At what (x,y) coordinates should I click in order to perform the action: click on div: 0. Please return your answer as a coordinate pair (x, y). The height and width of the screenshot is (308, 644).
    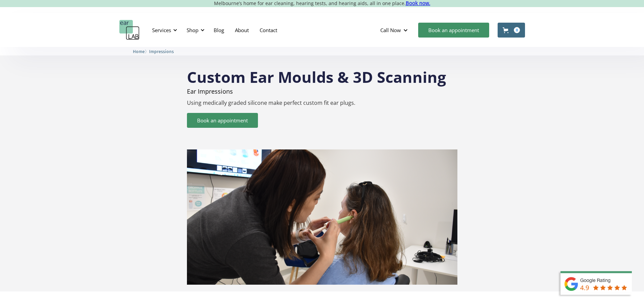
    Looking at the image, I should click on (517, 30).